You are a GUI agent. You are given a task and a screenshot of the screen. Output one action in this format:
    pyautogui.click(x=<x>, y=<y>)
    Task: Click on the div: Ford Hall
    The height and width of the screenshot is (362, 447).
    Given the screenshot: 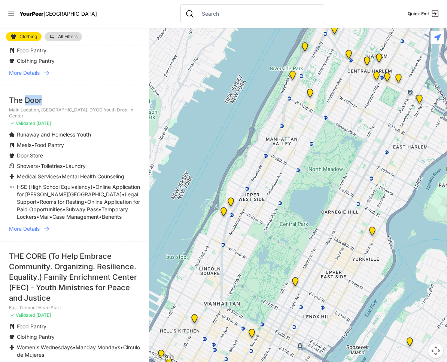 What is the action you would take?
    pyautogui.click(x=292, y=77)
    